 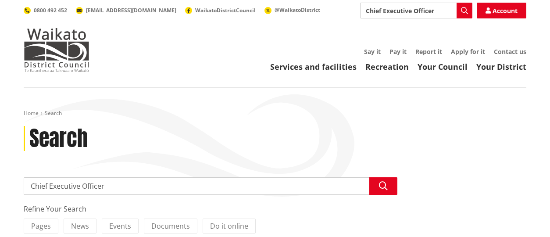 I want to click on span: News, so click(x=80, y=226).